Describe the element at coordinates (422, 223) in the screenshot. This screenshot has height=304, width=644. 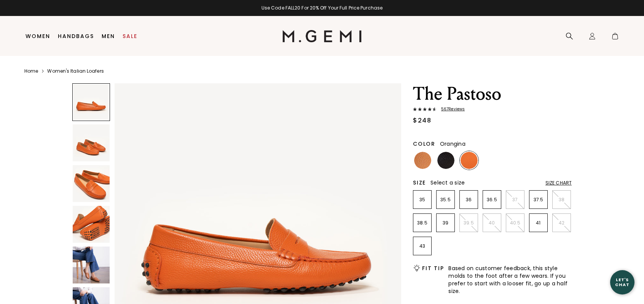
I see `p: 38.5` at that location.